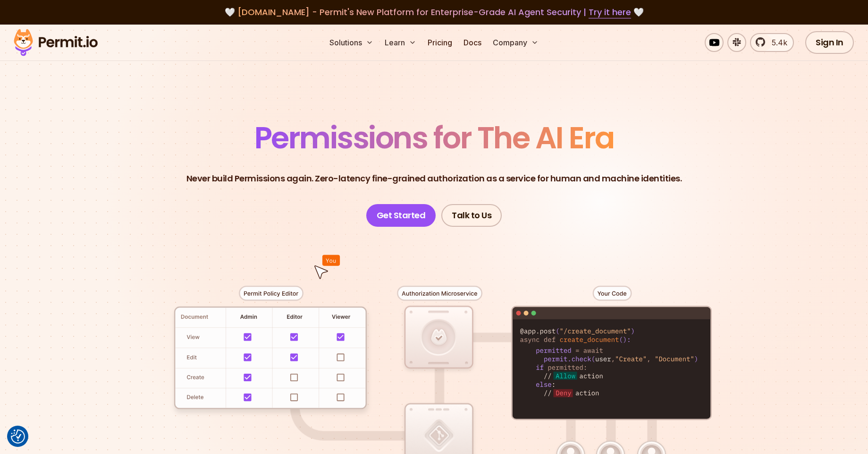 This screenshot has width=868, height=454. Describe the element at coordinates (515, 43) in the screenshot. I see `button: Company` at that location.